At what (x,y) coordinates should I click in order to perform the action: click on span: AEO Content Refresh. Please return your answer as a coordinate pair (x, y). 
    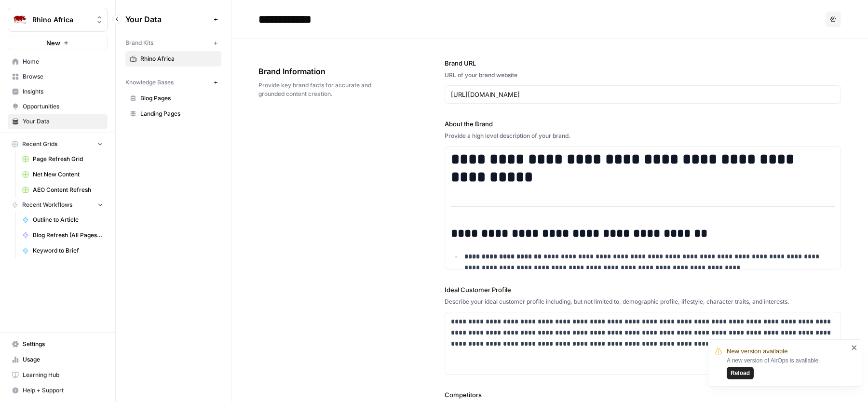
    Looking at the image, I should click on (68, 190).